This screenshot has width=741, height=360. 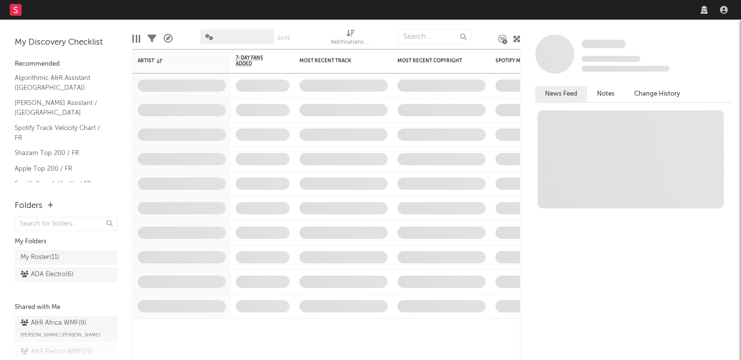 What do you see at coordinates (255, 61) in the screenshot?
I see `span: 7-Day Fans Added` at bounding box center [255, 61].